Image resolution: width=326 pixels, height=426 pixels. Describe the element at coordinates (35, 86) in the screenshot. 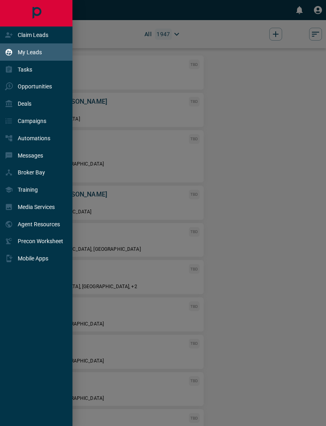

I see `p: Opportunities` at that location.